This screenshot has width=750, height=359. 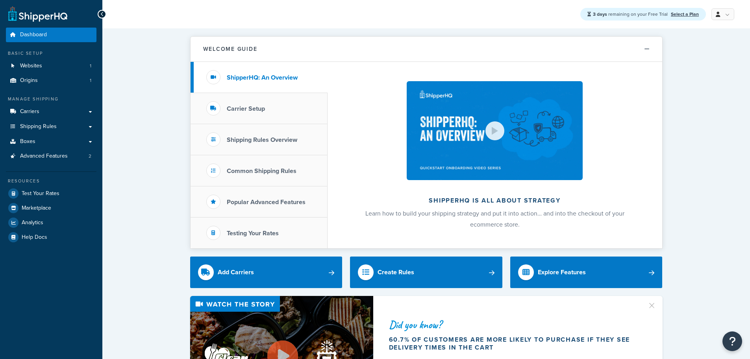 I want to click on h3: Popular Advanced Features, so click(x=266, y=202).